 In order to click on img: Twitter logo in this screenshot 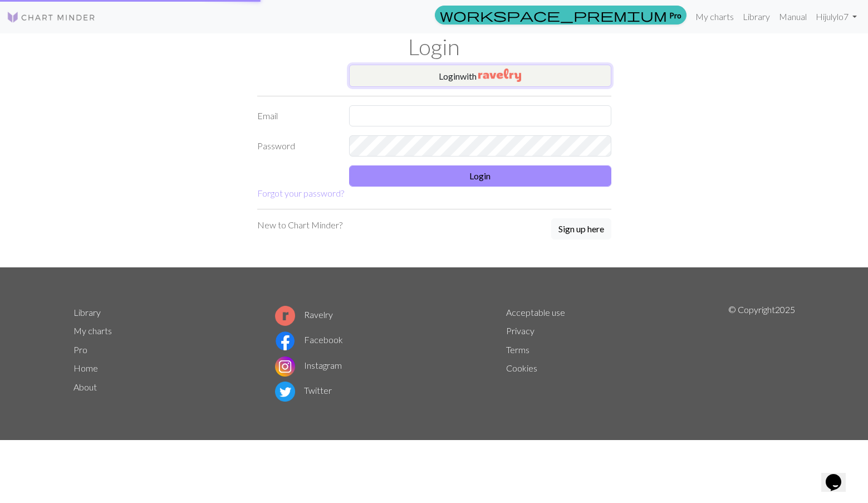, I will do `click(285, 392)`.